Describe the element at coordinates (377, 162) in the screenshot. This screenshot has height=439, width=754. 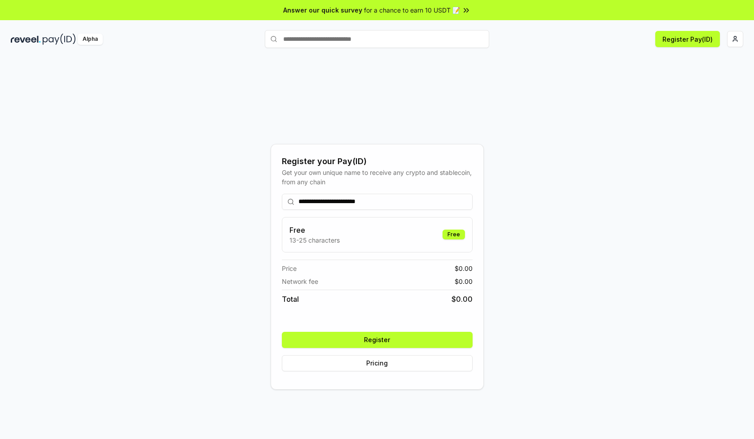
I see `div: Register your Pay(ID)` at that location.